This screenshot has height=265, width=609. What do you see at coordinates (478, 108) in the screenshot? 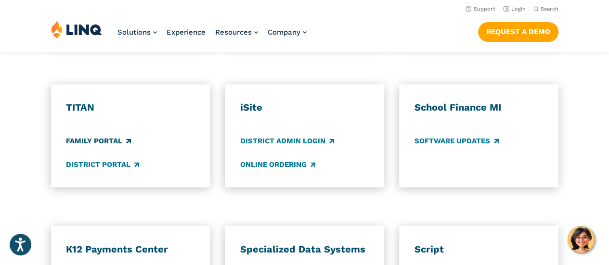
I see `h3: School Finance MI` at bounding box center [478, 108].